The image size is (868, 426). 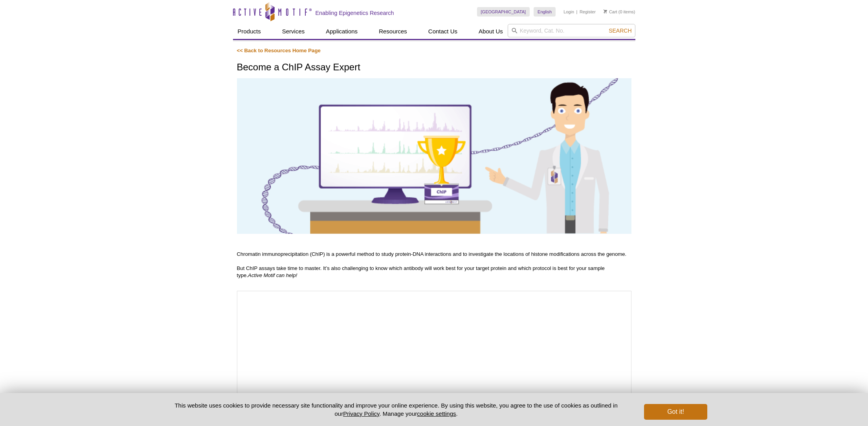 What do you see at coordinates (249, 32) in the screenshot?
I see `a: Products` at bounding box center [249, 32].